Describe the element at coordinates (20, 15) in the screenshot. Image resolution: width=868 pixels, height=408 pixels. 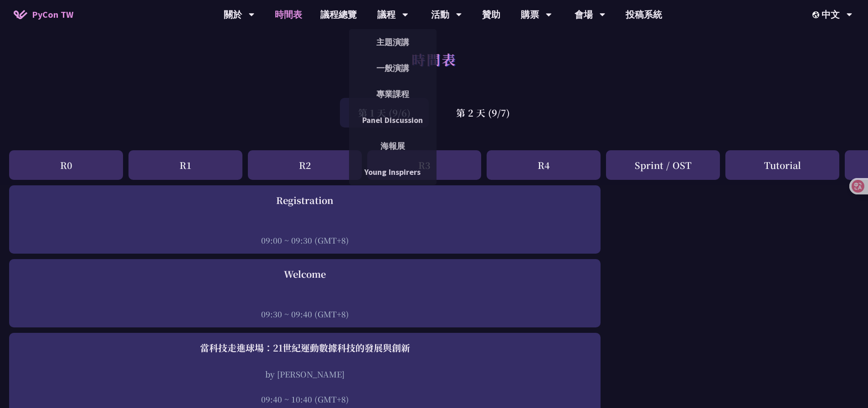
I see `img: Home icon of PyCon TW 2025` at that location.